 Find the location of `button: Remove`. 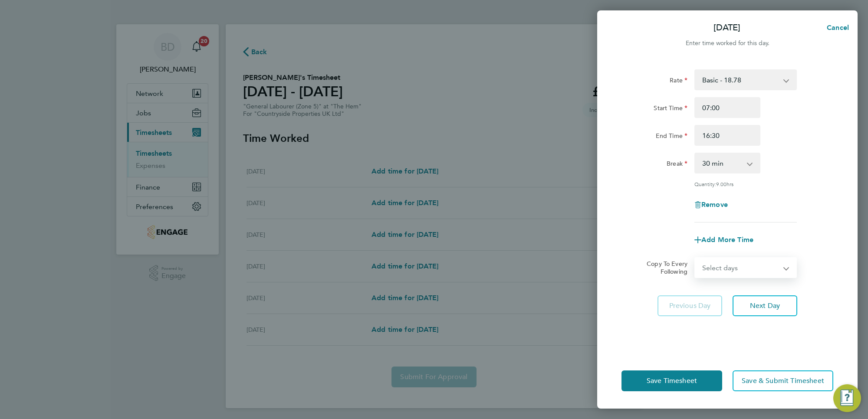

button: Remove is located at coordinates (711, 205).